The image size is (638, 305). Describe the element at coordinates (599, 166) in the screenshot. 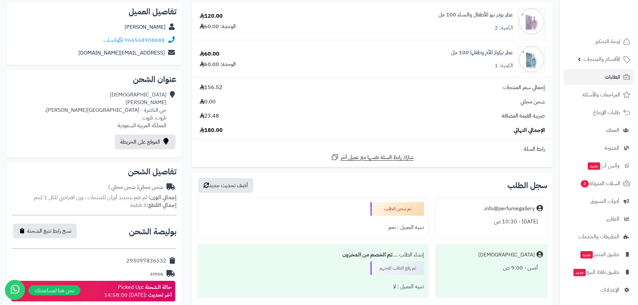

I see `a: وآتس آبجديد` at that location.